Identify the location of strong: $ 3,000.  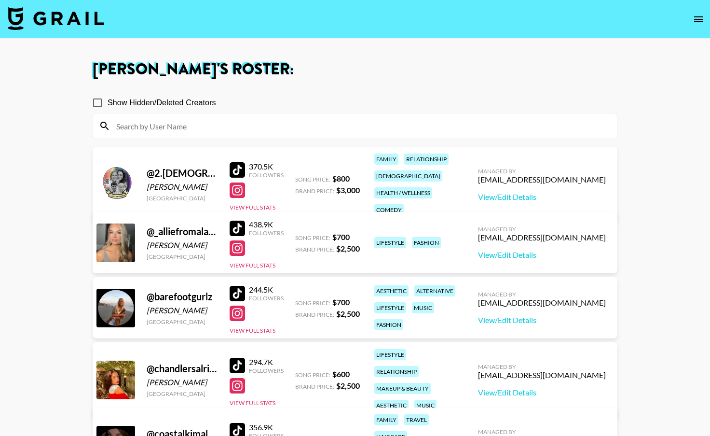
(348, 190).